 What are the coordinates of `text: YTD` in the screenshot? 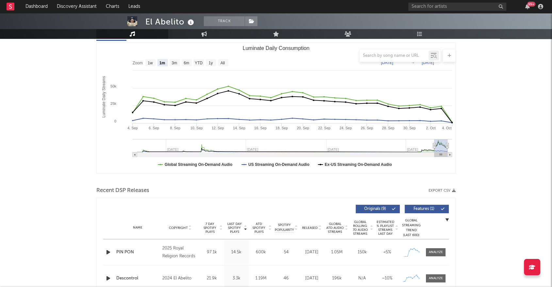 It's located at (199, 63).